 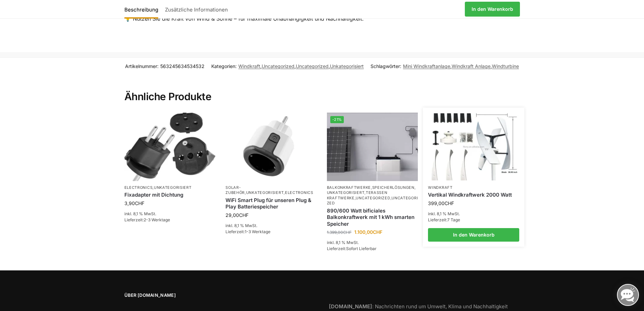 What do you see at coordinates (271, 147) in the screenshot?
I see `img: WiFi Smart Plug für unseren Plug & Play Batteriespeicher` at bounding box center [271, 147].